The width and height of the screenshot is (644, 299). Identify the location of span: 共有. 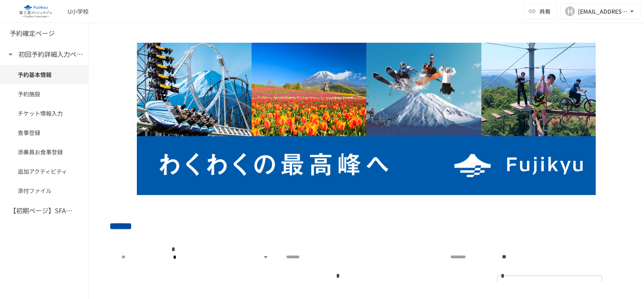
(545, 11).